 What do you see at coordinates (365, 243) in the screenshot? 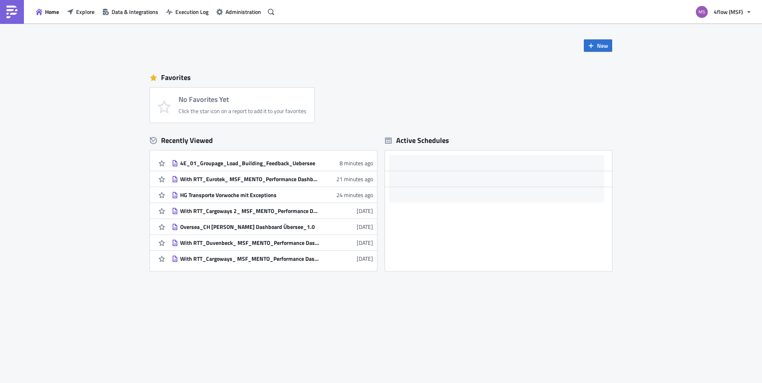
I see `time: 2025-08-29T14:22:52Z` at bounding box center [365, 243].